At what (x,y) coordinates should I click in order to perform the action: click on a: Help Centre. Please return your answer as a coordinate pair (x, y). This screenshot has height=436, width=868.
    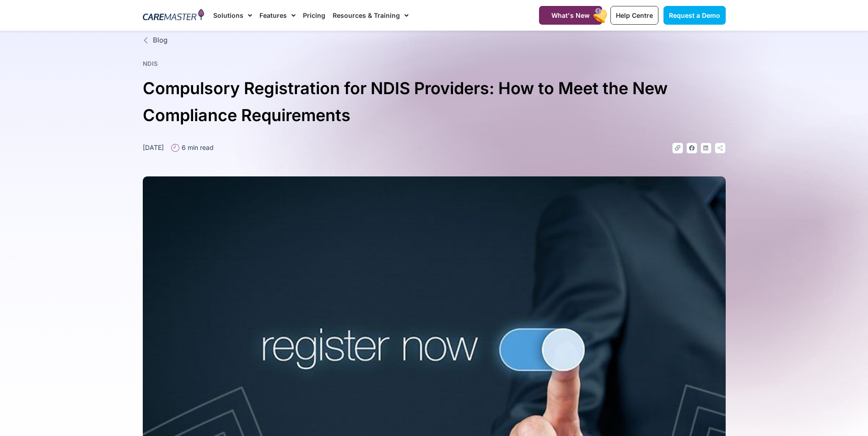
    Looking at the image, I should click on (634, 15).